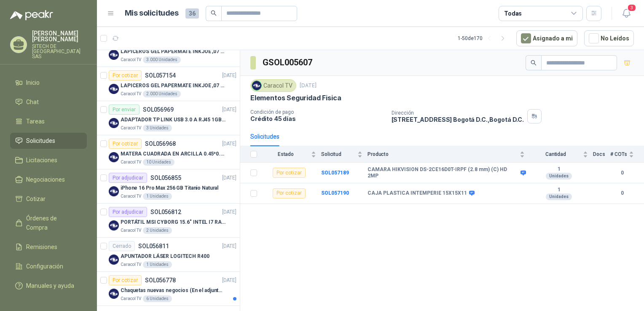 This screenshot has height=311, width=644. I want to click on span: Cotizar, so click(36, 199).